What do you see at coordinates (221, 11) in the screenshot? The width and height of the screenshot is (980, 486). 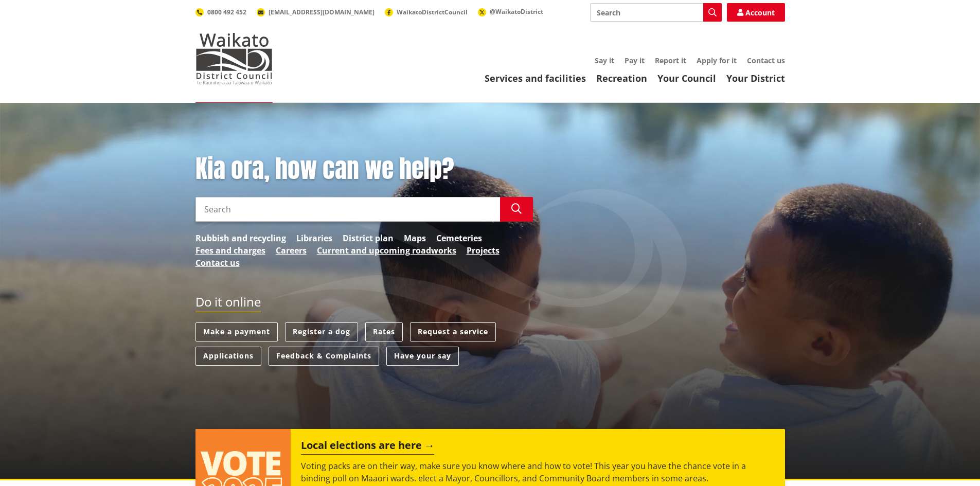 I see `a: 0800 492 452` at bounding box center [221, 11].